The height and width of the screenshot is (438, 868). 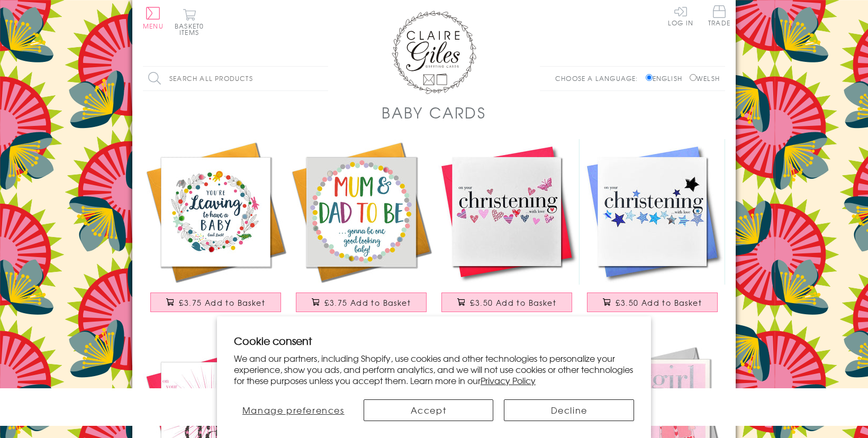 I want to click on button: Manage preferences, so click(x=293, y=410).